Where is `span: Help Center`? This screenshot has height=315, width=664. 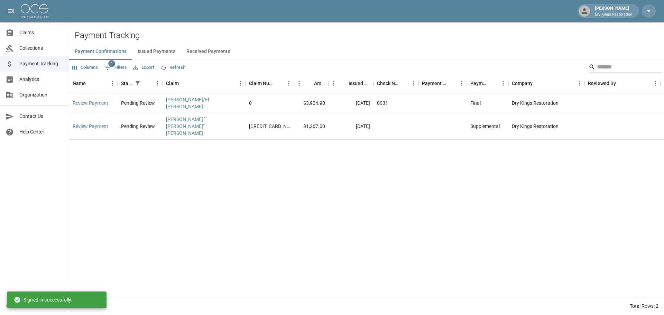
span: Help Center is located at coordinates (41, 132).